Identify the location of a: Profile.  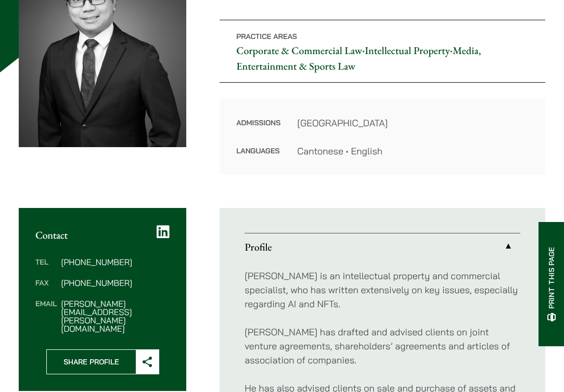
(383, 247).